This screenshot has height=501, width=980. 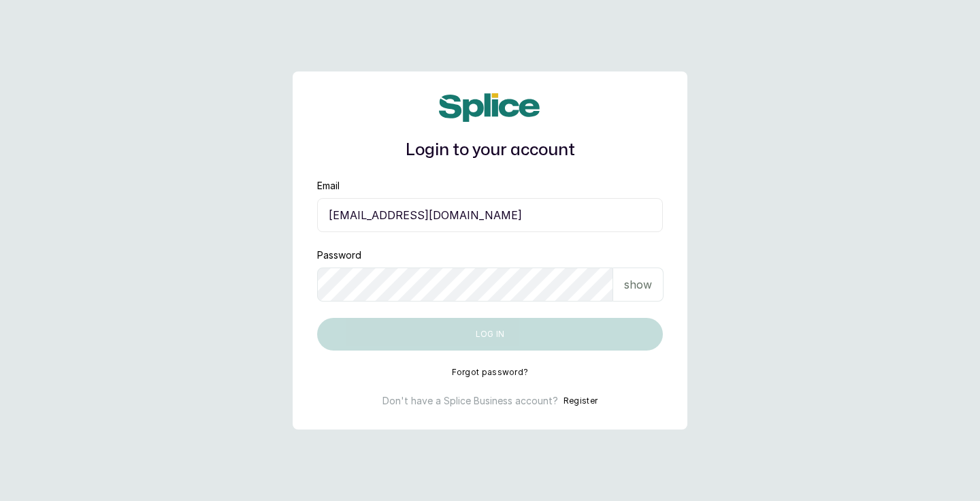 What do you see at coordinates (471, 401) in the screenshot?
I see `p: Don't have a Splice Business account?` at bounding box center [471, 401].